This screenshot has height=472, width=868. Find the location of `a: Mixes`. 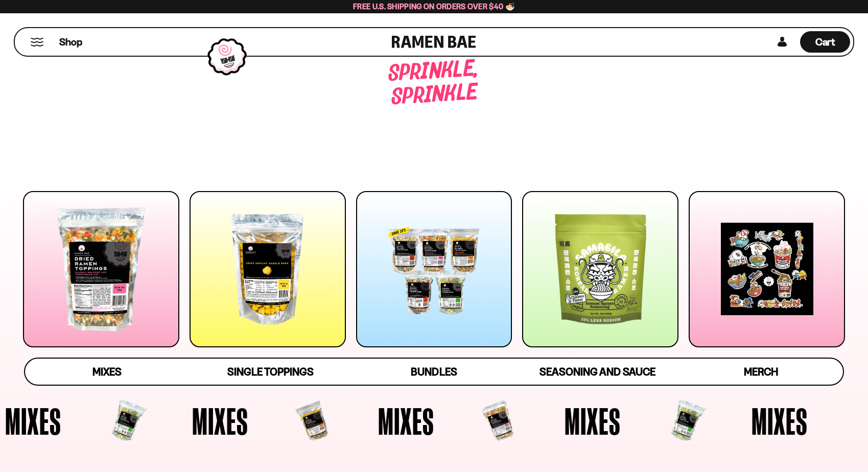

a: Mixes is located at coordinates (107, 372).